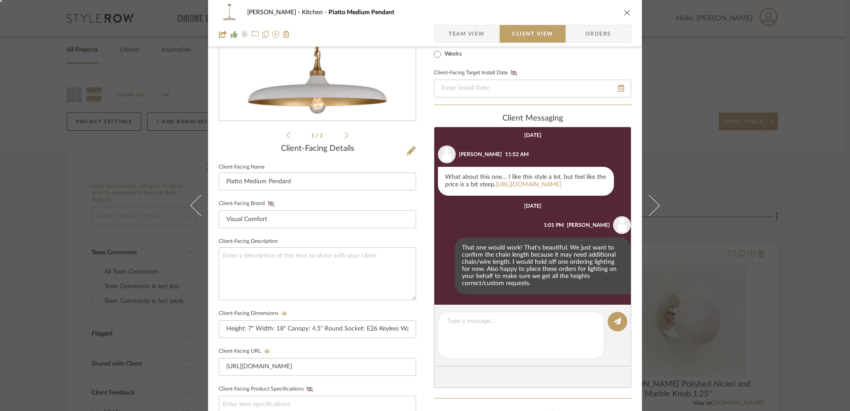  Describe the element at coordinates (467, 34) in the screenshot. I see `span: Team View` at that location.